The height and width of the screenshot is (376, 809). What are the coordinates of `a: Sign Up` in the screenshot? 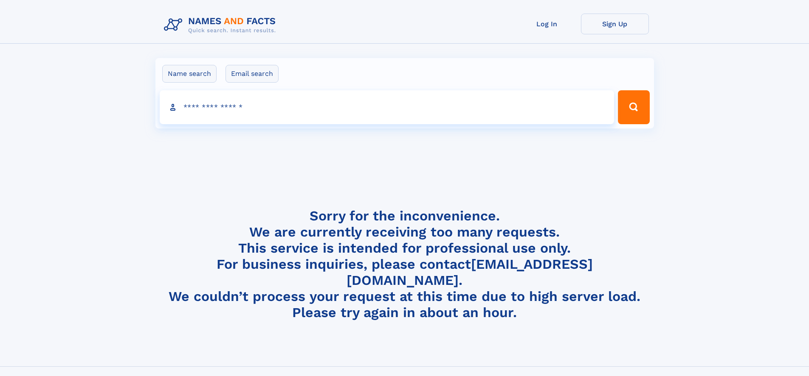 It's located at (615, 24).